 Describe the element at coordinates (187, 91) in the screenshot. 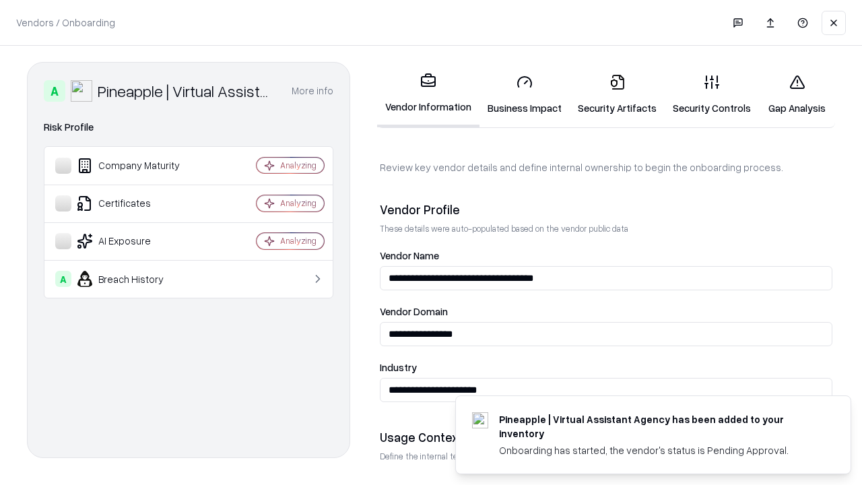

I see `div: Pineapple | Virtual Assistant Agency` at that location.